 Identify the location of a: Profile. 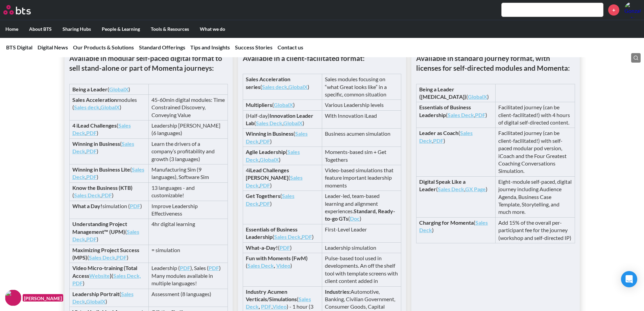
(632, 10).